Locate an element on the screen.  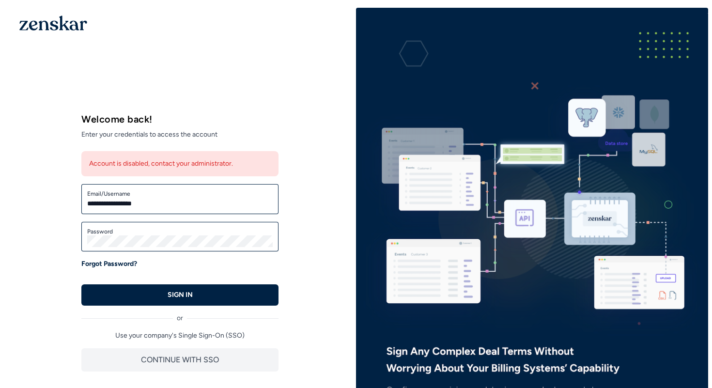
p: Forgot Password? is located at coordinates (109, 264).